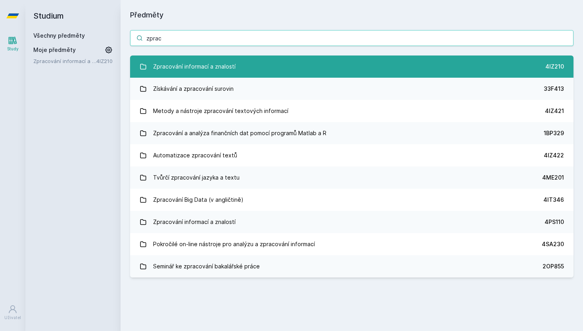 This screenshot has height=331, width=583. Describe the element at coordinates (104, 61) in the screenshot. I see `a: 4IZ210` at that location.